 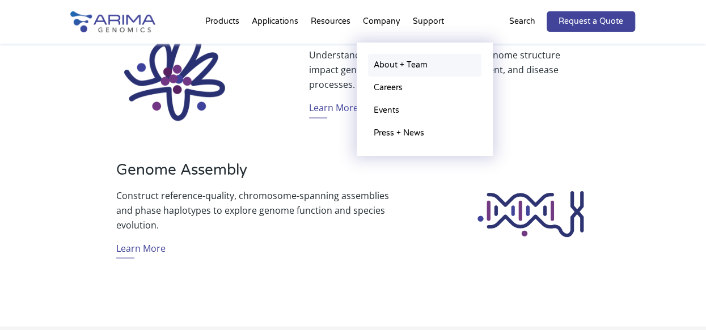 I want to click on h3: Genome Assembly, so click(x=257, y=174).